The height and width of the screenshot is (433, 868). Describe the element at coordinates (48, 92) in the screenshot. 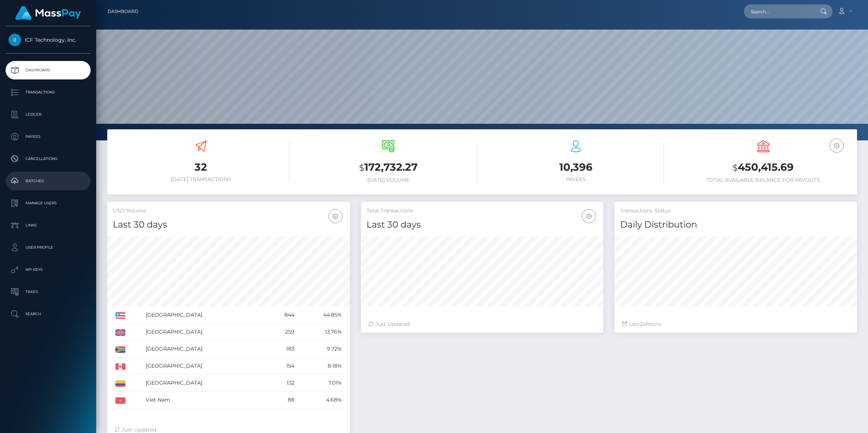

I see `a: Transactions` at that location.